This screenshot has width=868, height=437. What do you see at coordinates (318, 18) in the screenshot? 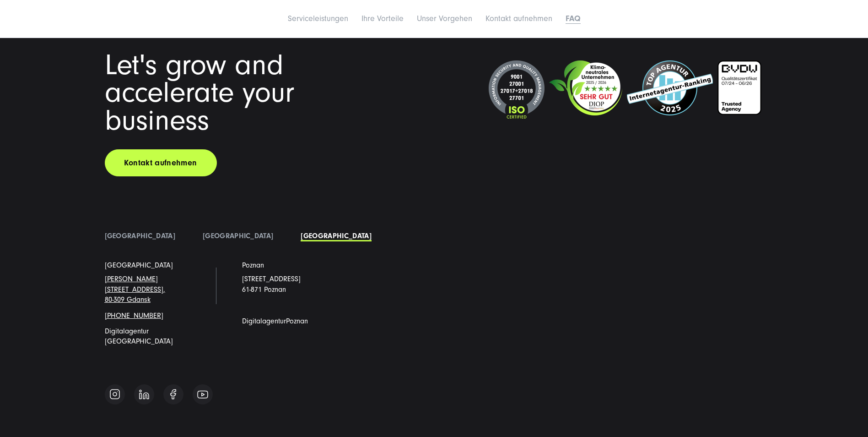
I see `a: Serviceleistungen` at bounding box center [318, 18].